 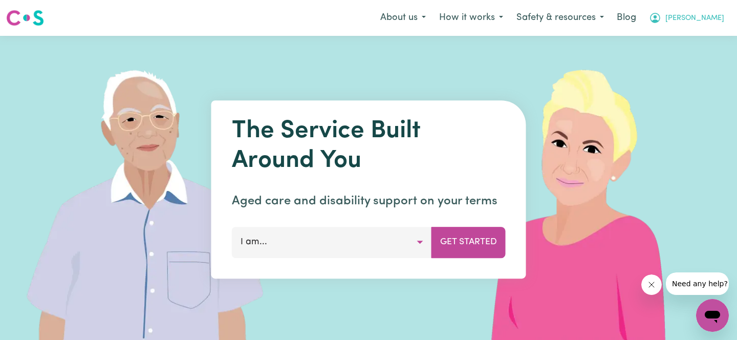 What do you see at coordinates (686, 18) in the screenshot?
I see `button: My Account` at bounding box center [686, 18].